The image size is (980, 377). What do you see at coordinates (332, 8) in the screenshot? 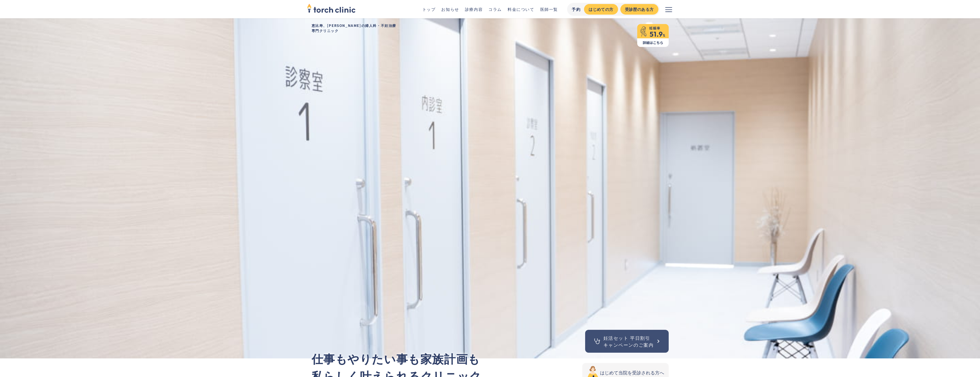
I see `img: torch clinic` at bounding box center [332, 8].